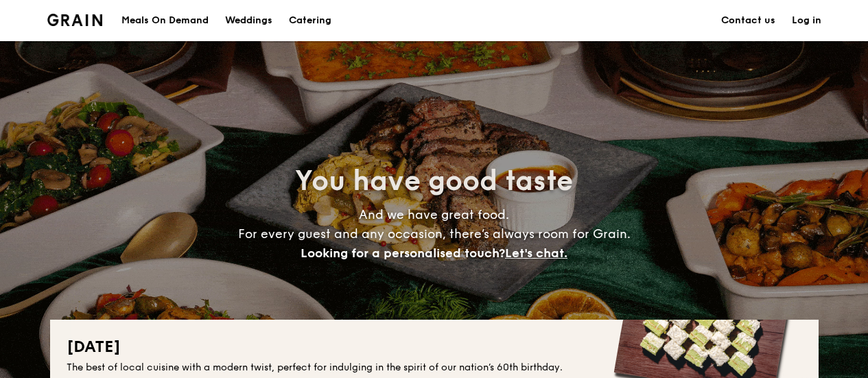  I want to click on a: Logotype, so click(74, 20).